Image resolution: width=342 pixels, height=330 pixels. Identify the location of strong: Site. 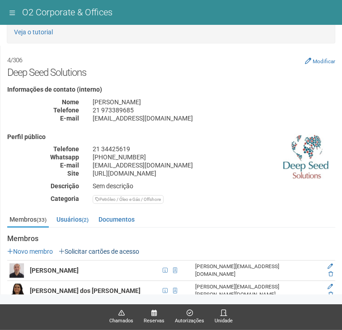
(73, 173).